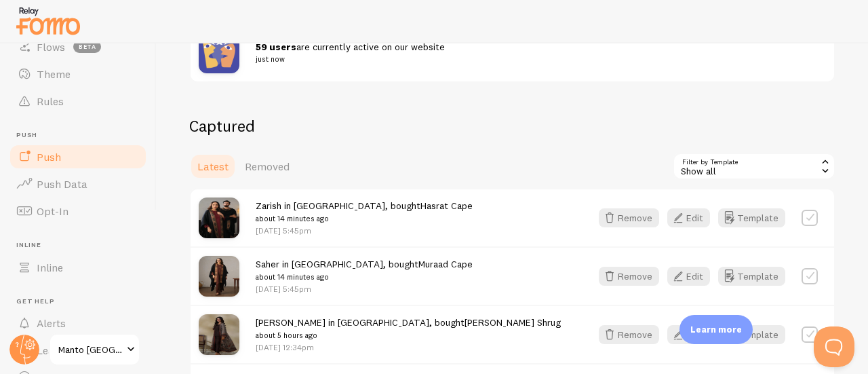 The height and width of the screenshot is (374, 868). What do you see at coordinates (716, 329) in the screenshot?
I see `div: Learn more` at bounding box center [716, 329].